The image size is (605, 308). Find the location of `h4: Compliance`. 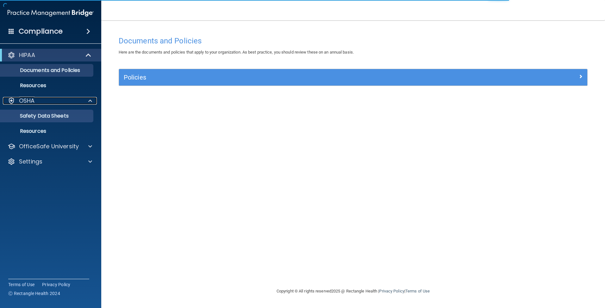

h4: Compliance is located at coordinates (41, 31).